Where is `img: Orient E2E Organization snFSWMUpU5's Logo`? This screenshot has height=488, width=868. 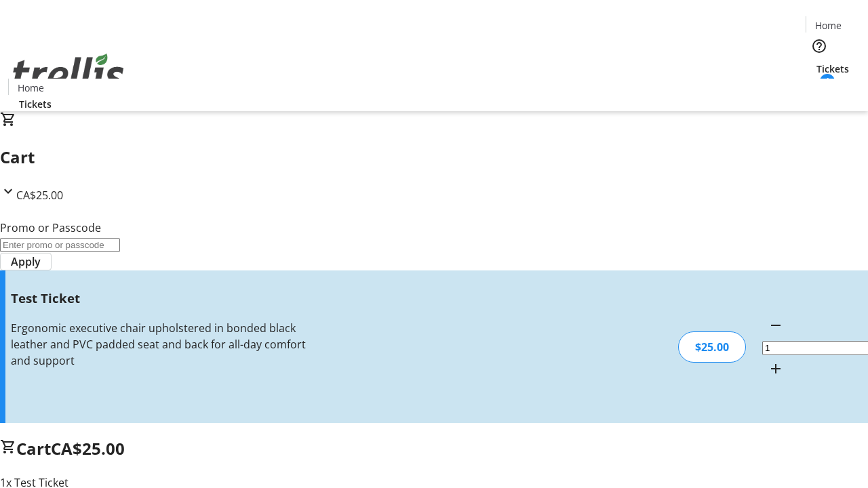
img: Orient E2E Organization snFSWMUpU5's Logo is located at coordinates (69, 73).